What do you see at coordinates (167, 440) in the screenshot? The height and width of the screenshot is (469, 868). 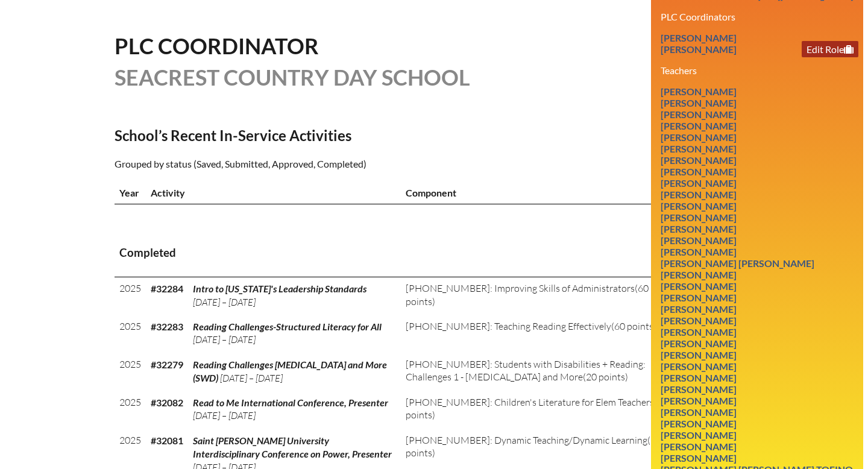 I see `b: #32081` at bounding box center [167, 440].